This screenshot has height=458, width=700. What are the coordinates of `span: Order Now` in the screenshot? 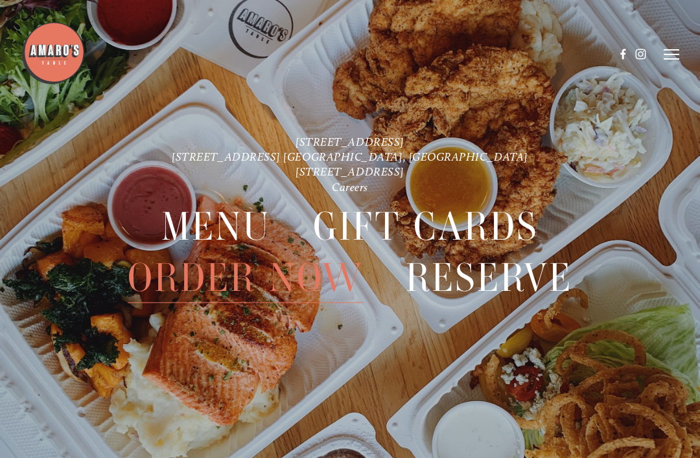 It's located at (246, 278).